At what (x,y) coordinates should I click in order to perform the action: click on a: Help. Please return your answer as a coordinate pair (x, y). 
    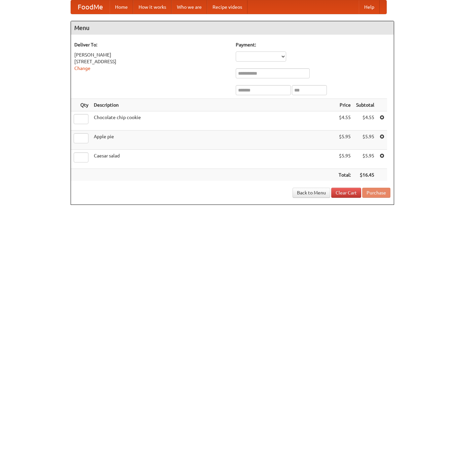
    Looking at the image, I should click on (369, 7).